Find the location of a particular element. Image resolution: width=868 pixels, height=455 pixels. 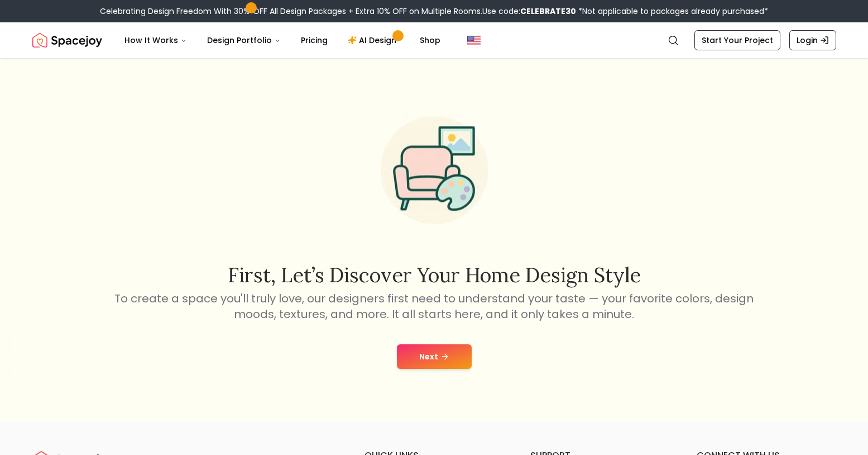

button: How It Works is located at coordinates (156, 40).